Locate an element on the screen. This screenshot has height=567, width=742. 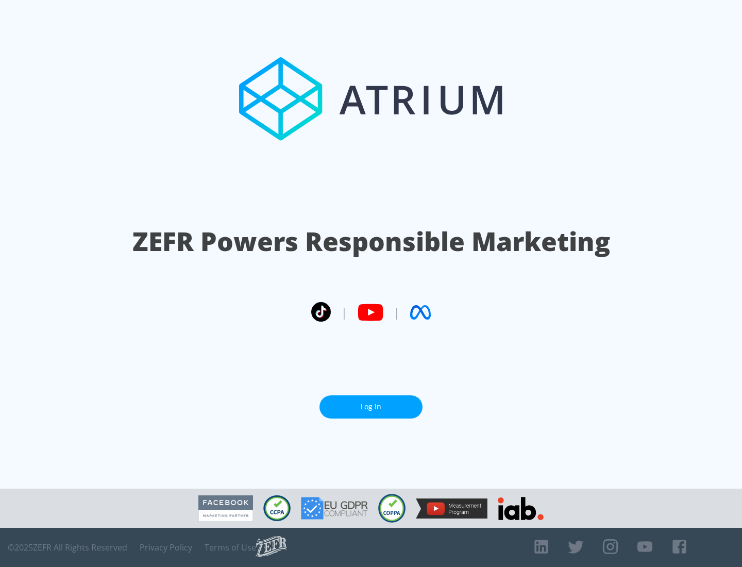
h1: ZEFR Powers Responsible Marketing is located at coordinates (371, 241).